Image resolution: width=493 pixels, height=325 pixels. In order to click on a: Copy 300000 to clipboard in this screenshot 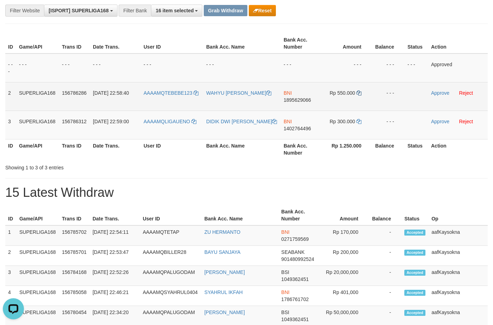, I will do `click(359, 121)`.